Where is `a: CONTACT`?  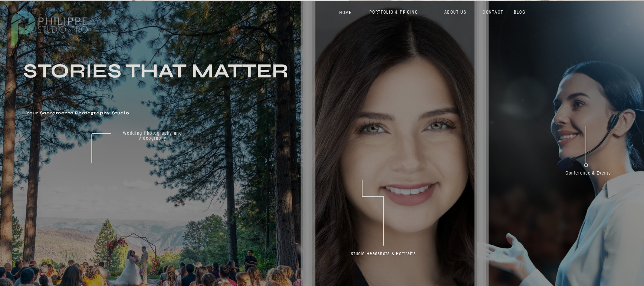
a: CONTACT is located at coordinates (493, 13).